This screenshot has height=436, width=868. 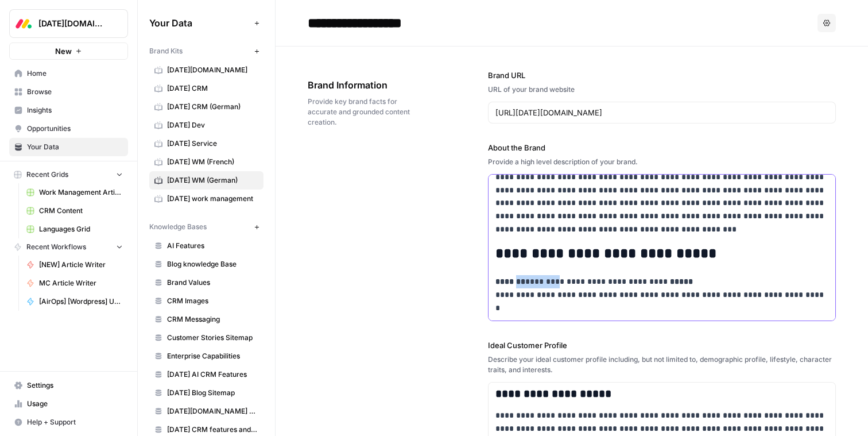 I want to click on span: CRM Images, so click(x=212, y=301).